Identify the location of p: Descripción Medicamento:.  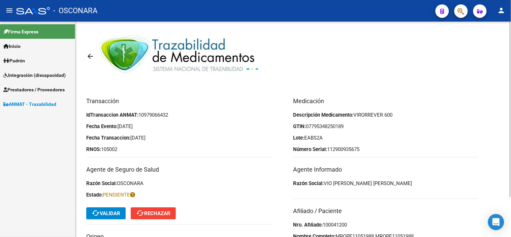
(386, 115).